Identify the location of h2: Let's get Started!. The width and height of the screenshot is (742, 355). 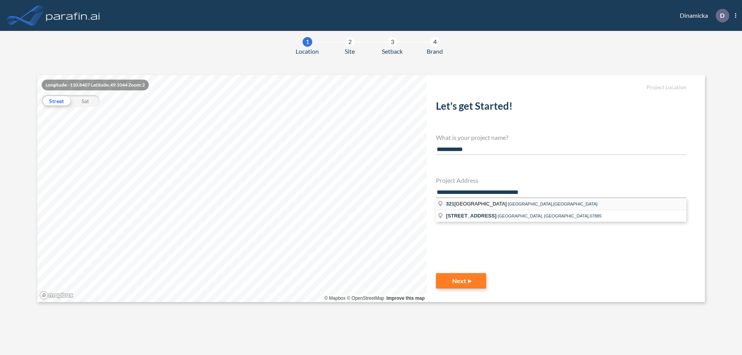
(561, 108).